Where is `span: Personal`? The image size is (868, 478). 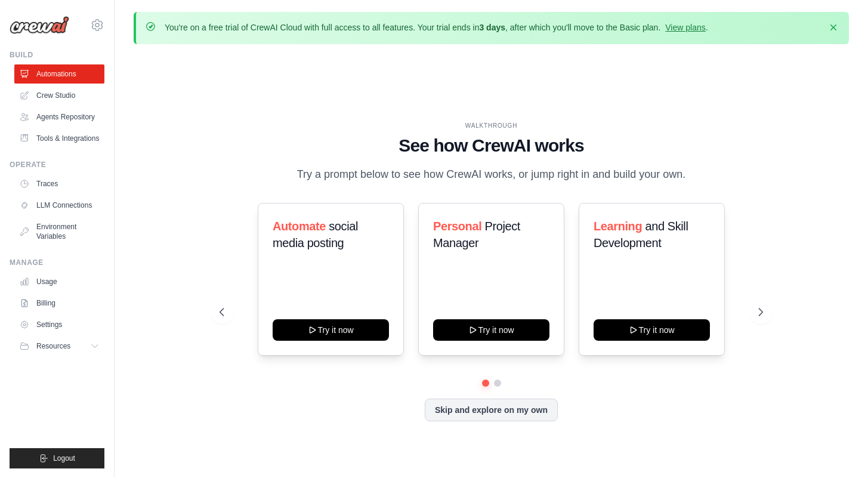
span: Personal is located at coordinates (457, 226).